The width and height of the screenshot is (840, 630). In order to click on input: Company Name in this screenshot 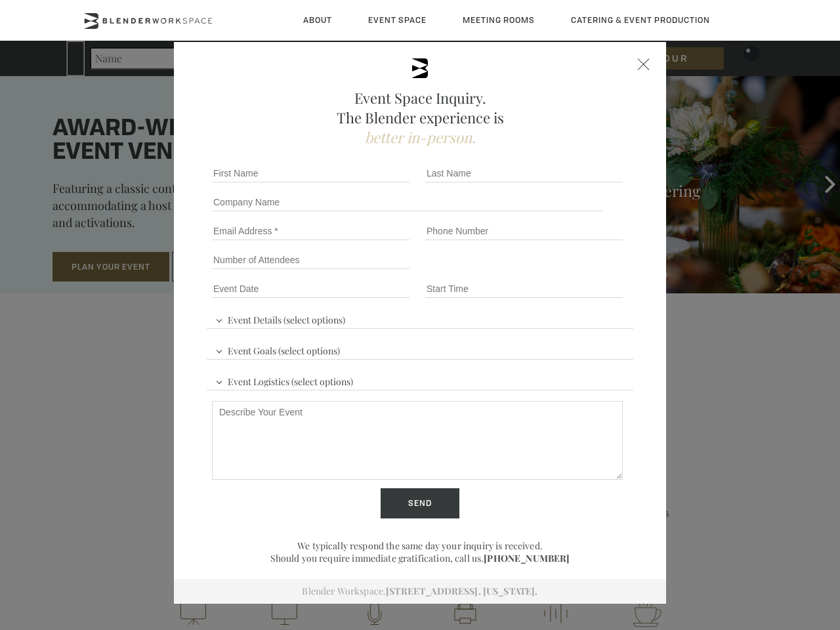, I will do `click(407, 202)`.